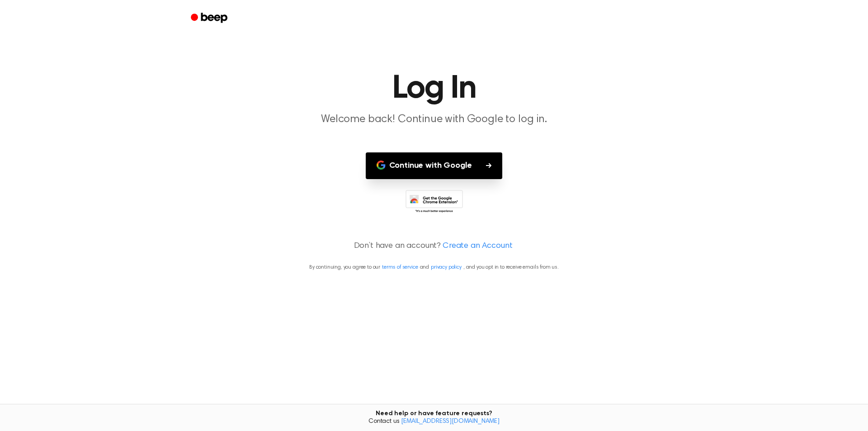 The width and height of the screenshot is (868, 431). I want to click on h1: Log In, so click(434, 89).